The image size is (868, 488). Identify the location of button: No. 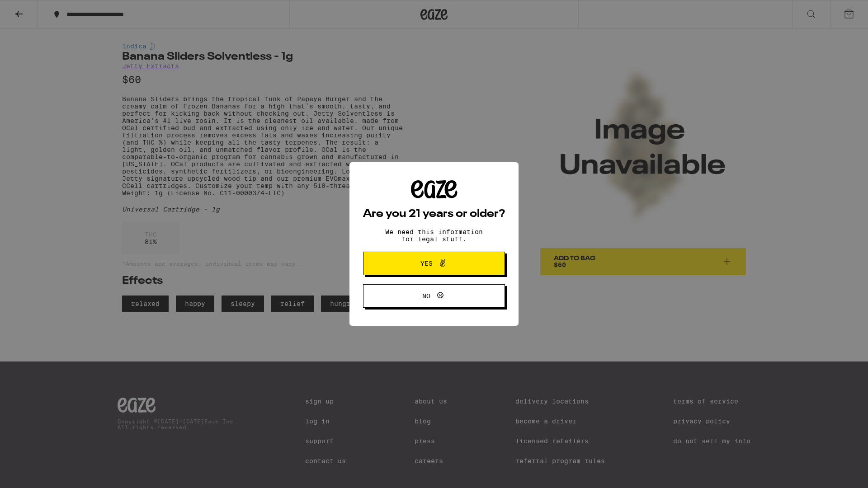
(434, 296).